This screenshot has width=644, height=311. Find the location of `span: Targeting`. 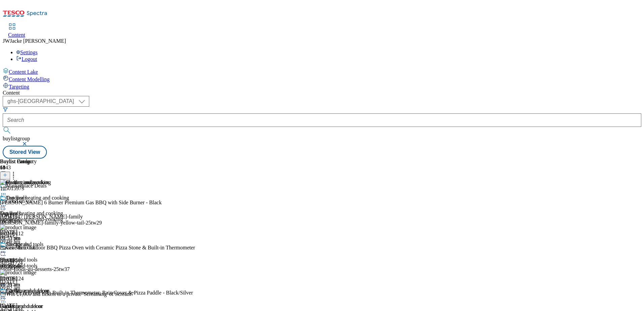

span: Targeting is located at coordinates (19, 86).